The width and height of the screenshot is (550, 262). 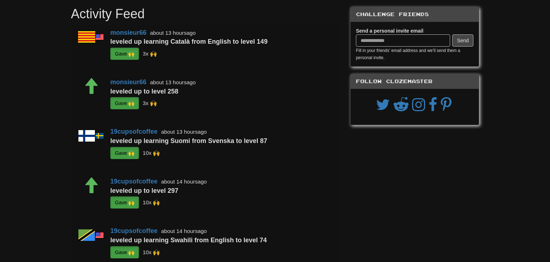 I want to click on button: Send, so click(x=463, y=40).